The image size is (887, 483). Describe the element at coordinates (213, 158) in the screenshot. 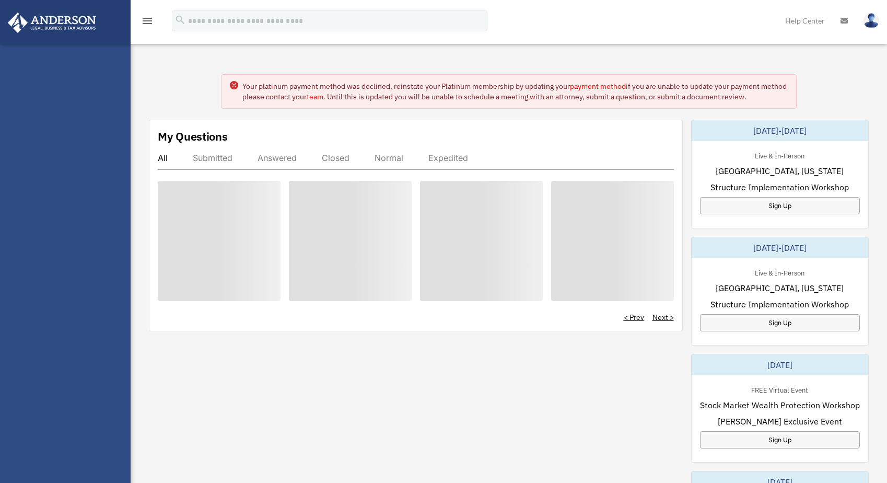

I see `div: Submitted` at that location.